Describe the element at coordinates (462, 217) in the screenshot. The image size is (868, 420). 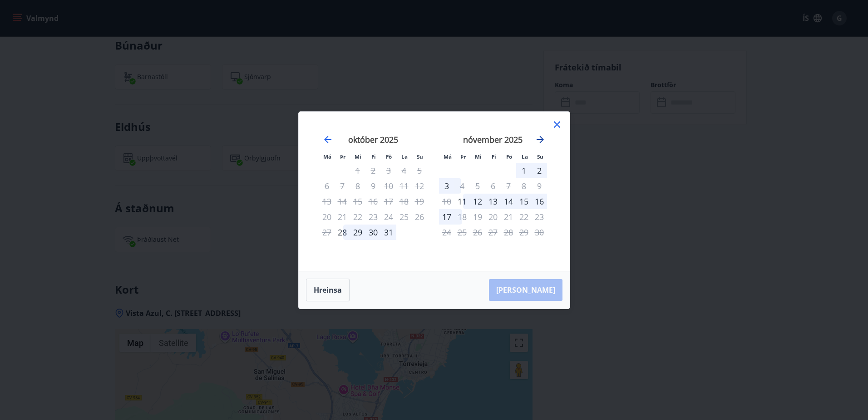
I see `td: Not available. þriðjudagur, 18. nóvember 2025` at that location.